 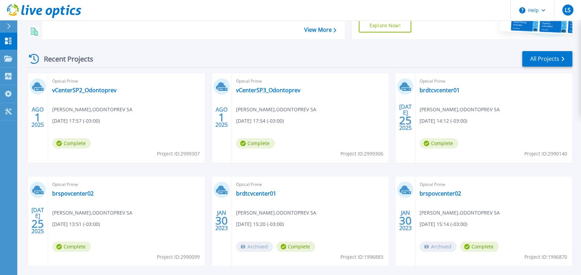 I want to click on a: Explore Now!, so click(x=385, y=26).